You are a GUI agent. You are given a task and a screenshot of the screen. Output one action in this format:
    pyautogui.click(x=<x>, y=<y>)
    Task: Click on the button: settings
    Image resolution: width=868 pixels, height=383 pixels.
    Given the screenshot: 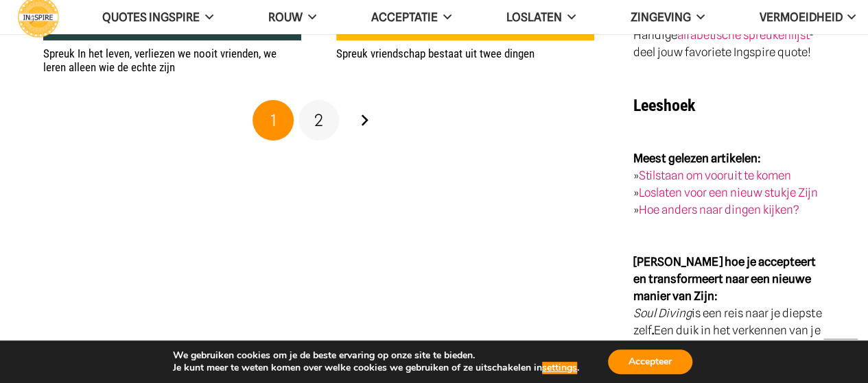 What is the action you would take?
    pyautogui.click(x=559, y=368)
    